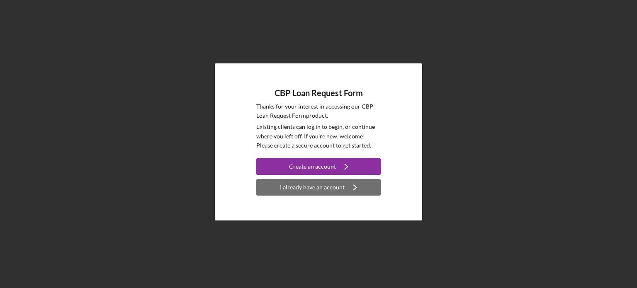  What do you see at coordinates (318, 167) in the screenshot?
I see `a: Create an account` at bounding box center [318, 167].